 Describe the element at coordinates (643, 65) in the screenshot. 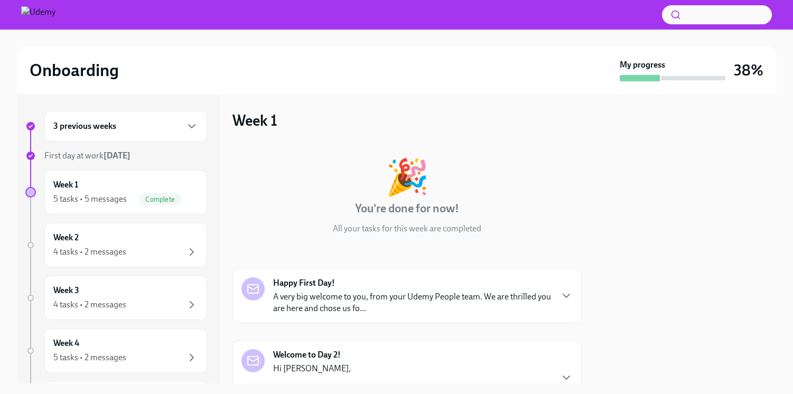

I see `strong: My progress` at that location.